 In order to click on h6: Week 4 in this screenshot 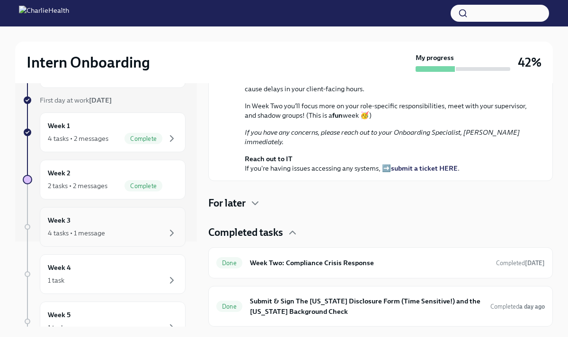, I will do `click(59, 268)`.